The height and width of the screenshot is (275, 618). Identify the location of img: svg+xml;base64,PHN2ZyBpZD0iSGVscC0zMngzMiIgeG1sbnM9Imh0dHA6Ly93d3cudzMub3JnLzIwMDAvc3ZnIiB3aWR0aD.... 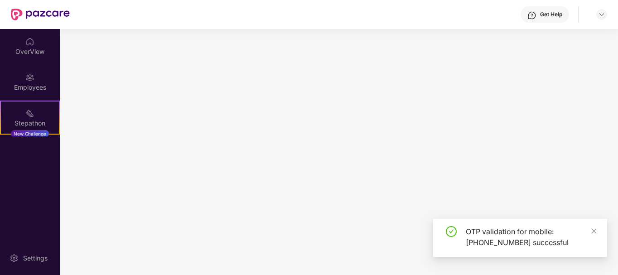
(532, 15).